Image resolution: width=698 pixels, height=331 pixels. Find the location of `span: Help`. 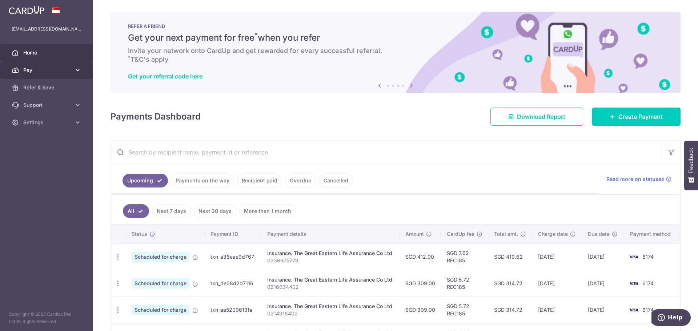

span: Help is located at coordinates (24, 8).